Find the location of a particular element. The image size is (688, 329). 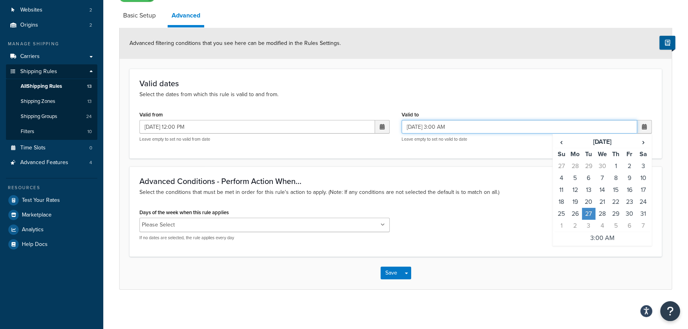

span: Filters is located at coordinates (27, 132).